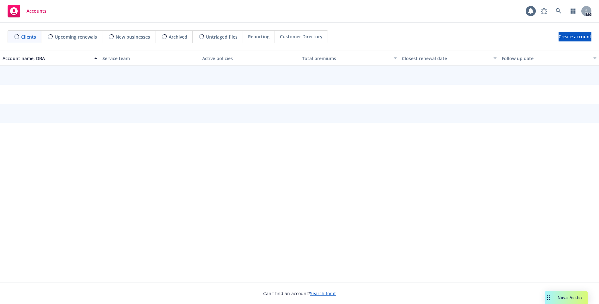  What do you see at coordinates (27, 11) in the screenshot?
I see `a: Accounts` at bounding box center [27, 11].